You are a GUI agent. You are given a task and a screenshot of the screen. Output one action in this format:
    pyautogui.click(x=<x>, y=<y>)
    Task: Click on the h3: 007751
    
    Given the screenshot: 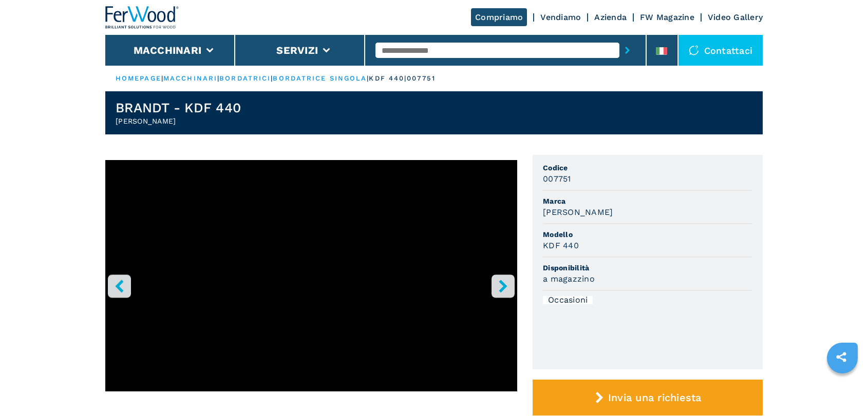 What is the action you would take?
    pyautogui.click(x=556, y=178)
    